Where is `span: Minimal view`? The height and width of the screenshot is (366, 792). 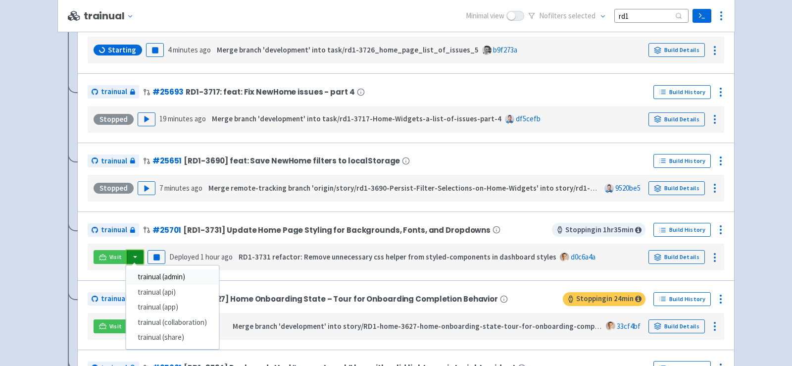 span: Minimal view is located at coordinates (485, 16).